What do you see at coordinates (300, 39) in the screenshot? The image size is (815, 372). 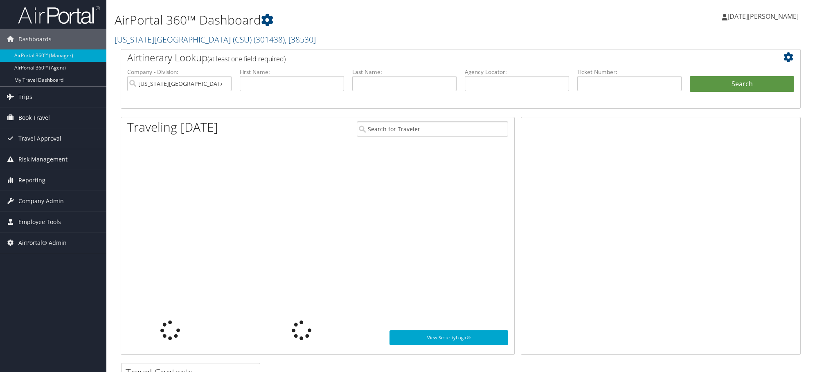 I see `span: , [ 38530 ]` at bounding box center [300, 39].